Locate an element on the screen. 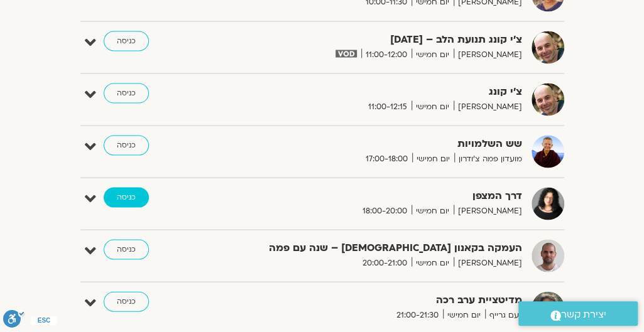 Image resolution: width=644 pixels, height=332 pixels. strong: שש השלמויות is located at coordinates (387, 143).